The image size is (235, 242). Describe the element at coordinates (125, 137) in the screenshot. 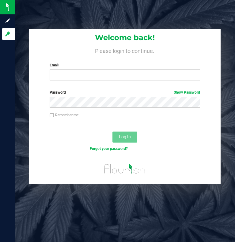

I see `button: Log In` at that location.